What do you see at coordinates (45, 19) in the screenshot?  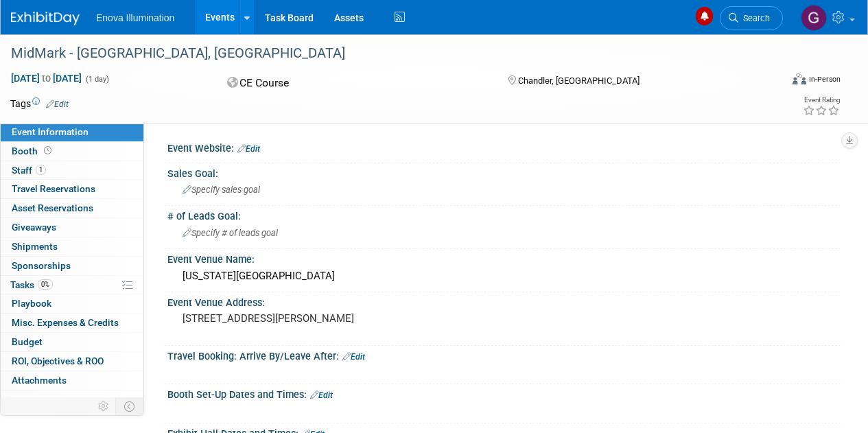 I see `img: ExhibitDay` at bounding box center [45, 19].